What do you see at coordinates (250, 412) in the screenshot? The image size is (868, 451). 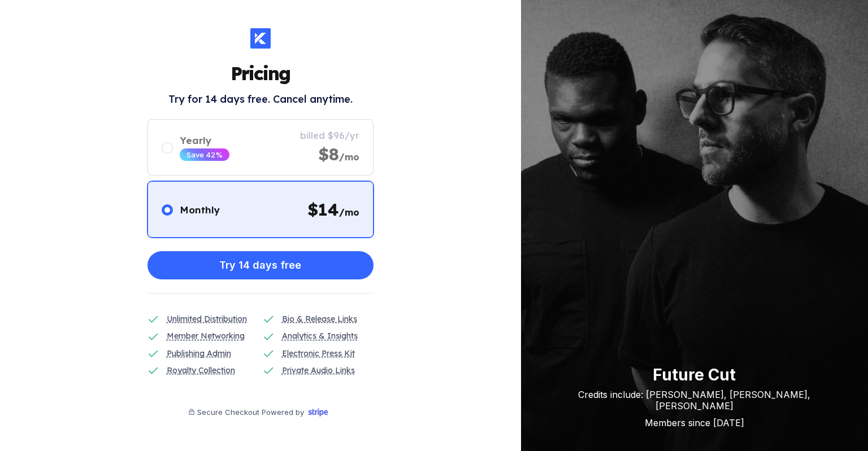 I see `div: Secure Checkout Powered by` at bounding box center [250, 412].